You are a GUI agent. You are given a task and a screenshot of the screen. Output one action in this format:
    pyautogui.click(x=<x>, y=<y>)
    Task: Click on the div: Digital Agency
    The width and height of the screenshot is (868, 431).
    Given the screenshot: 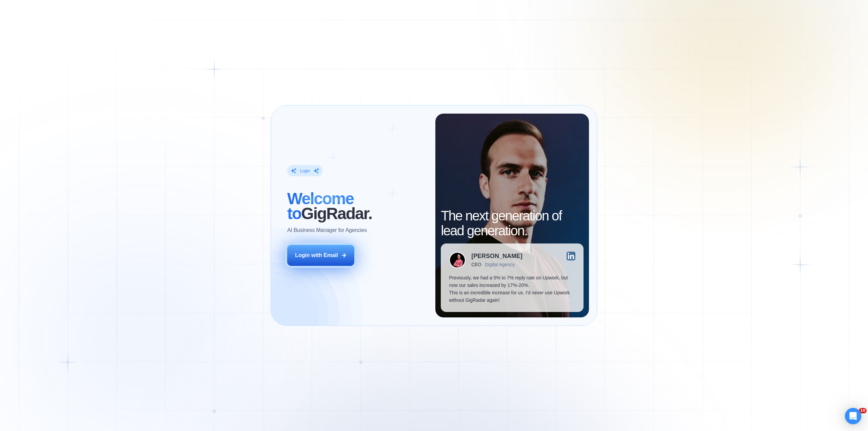 What is the action you would take?
    pyautogui.click(x=500, y=265)
    